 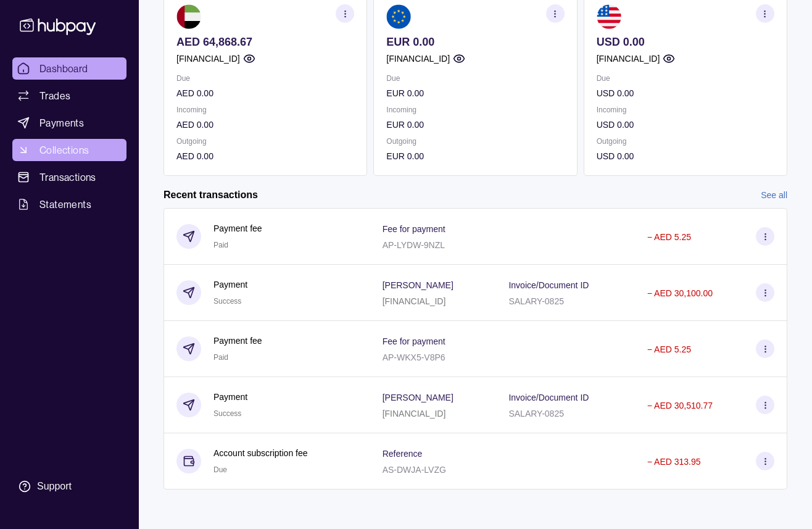 What do you see at coordinates (66, 205) in the screenshot?
I see `span: Statements` at bounding box center [66, 205].